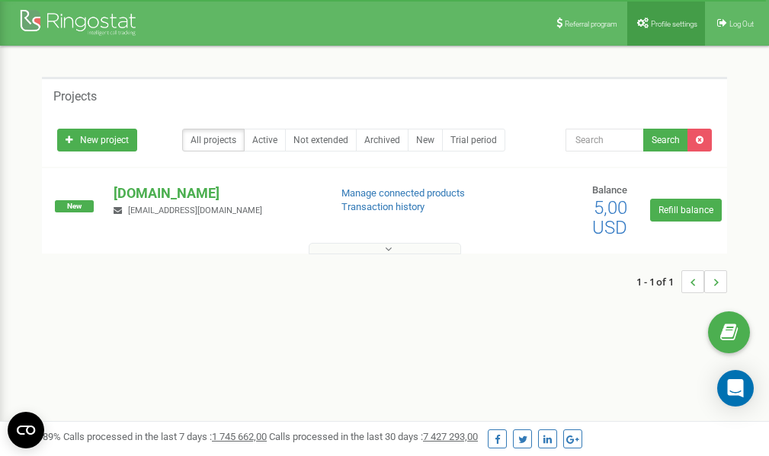 This screenshot has width=769, height=456. What do you see at coordinates (741, 24) in the screenshot?
I see `span: Log Out` at bounding box center [741, 24].